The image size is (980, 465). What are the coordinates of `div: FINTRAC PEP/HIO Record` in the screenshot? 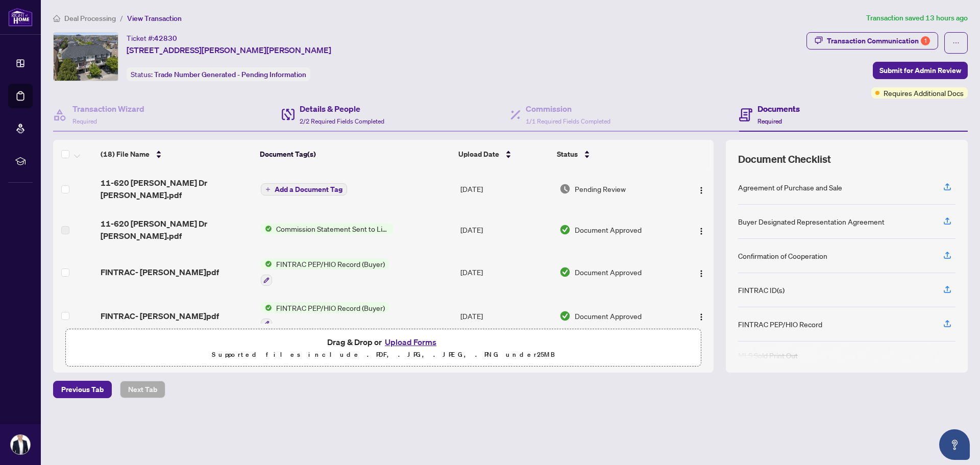 It's located at (780, 324).